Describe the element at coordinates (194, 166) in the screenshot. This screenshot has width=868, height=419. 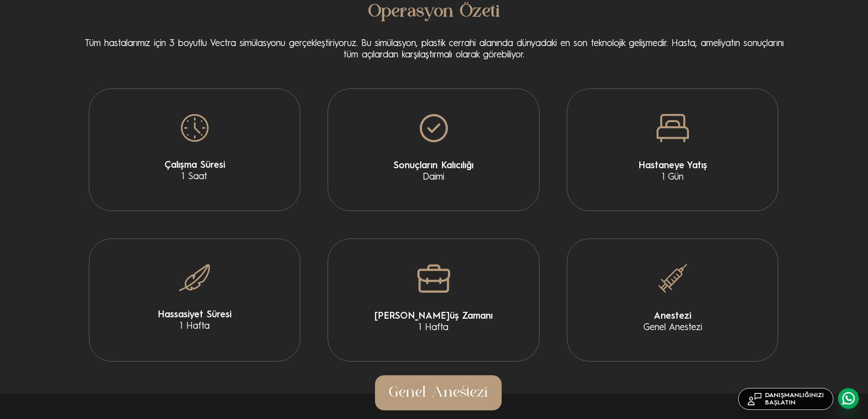
I see `span: Çalışma Süresi` at that location.